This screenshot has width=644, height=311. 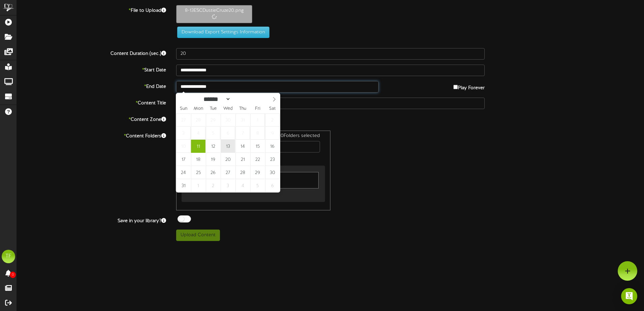 What do you see at coordinates (91, 69) in the screenshot?
I see `label: Start Date` at bounding box center [91, 69].